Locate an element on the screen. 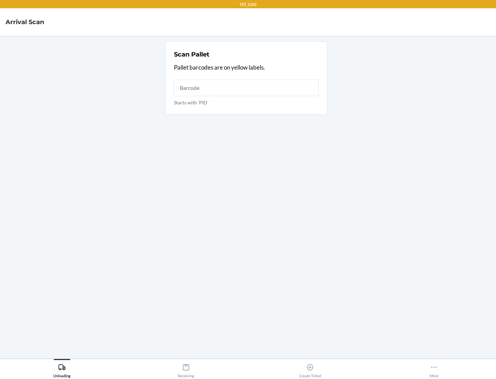 The image size is (496, 379). div: More is located at coordinates (434, 369).